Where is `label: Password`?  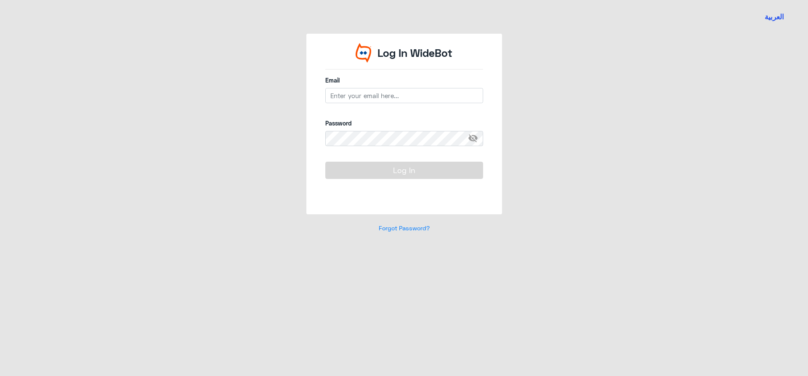
label: Password is located at coordinates (404, 123).